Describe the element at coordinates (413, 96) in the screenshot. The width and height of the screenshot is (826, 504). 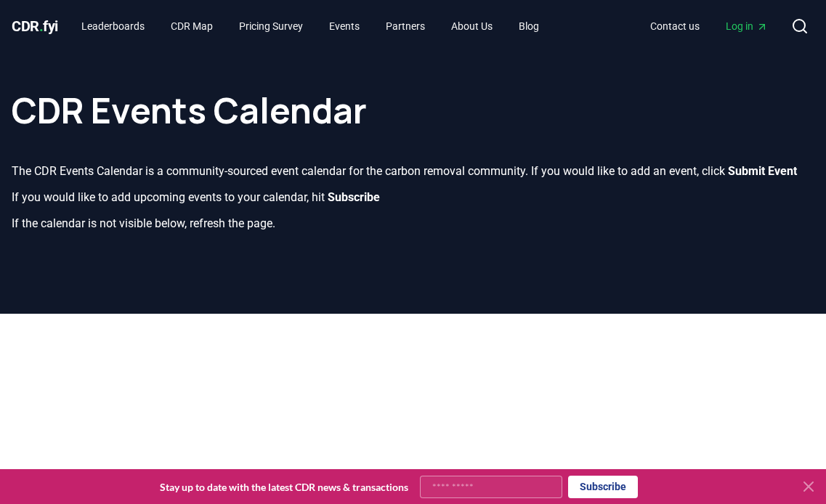
I see `h1: CDR Events Calendar` at that location.